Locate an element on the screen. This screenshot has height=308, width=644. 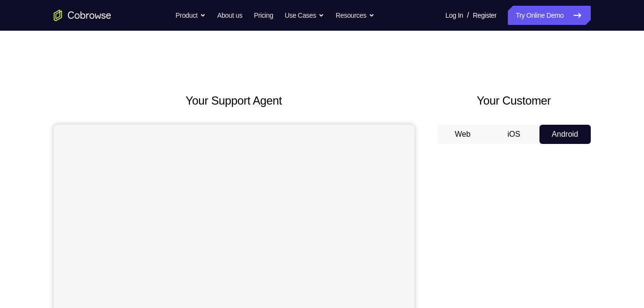
button: Product is located at coordinates (190, 15).